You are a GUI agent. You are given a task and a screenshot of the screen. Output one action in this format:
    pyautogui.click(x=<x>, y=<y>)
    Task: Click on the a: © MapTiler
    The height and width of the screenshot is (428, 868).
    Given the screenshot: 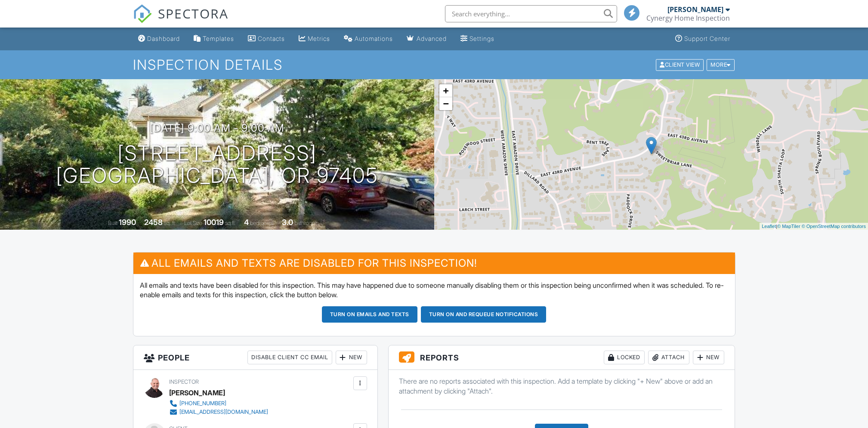 What is the action you would take?
    pyautogui.click(x=789, y=226)
    